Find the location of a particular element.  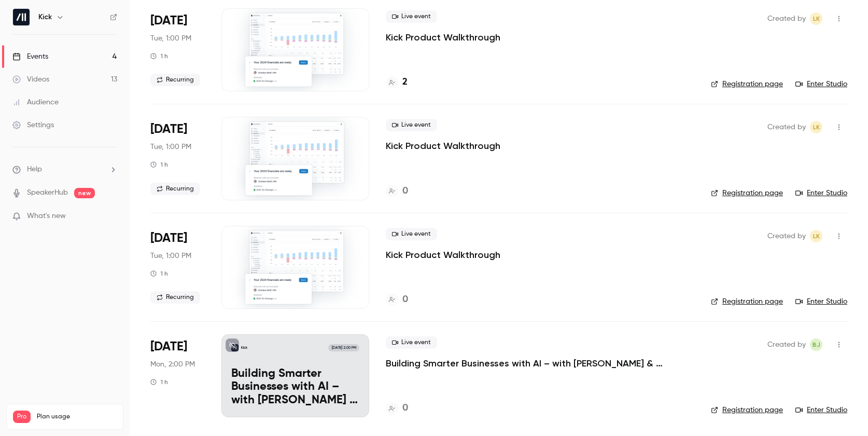

span: What's new is located at coordinates (46, 216).